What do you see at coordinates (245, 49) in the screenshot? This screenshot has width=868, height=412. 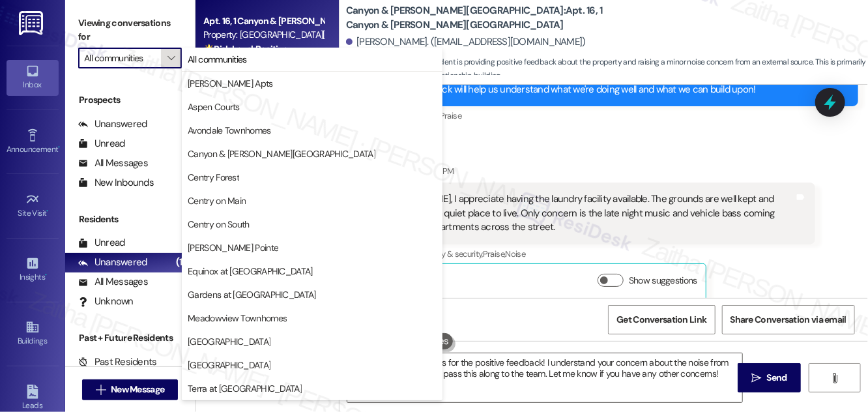 I see `strong: 🌟 Risk Level: Positive` at bounding box center [245, 49].